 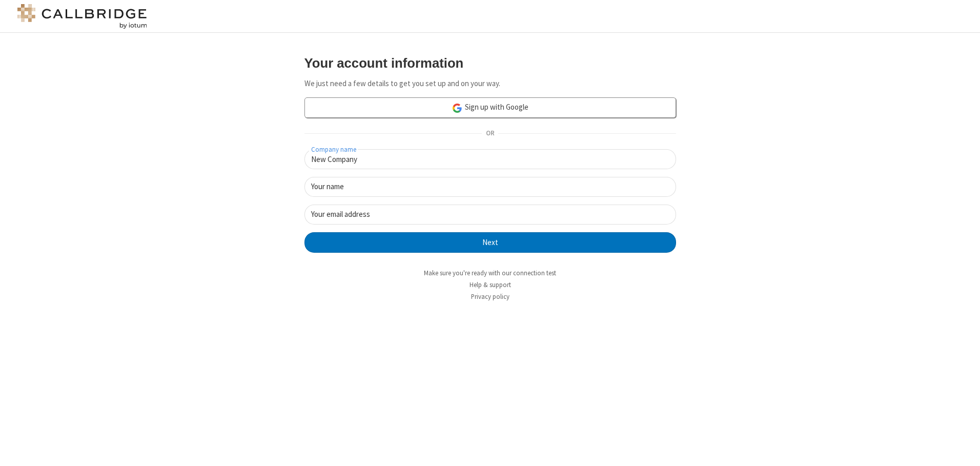 What do you see at coordinates (490, 83) in the screenshot?
I see `p: We just need a few details to get you set up and on your way.` at bounding box center [490, 83].